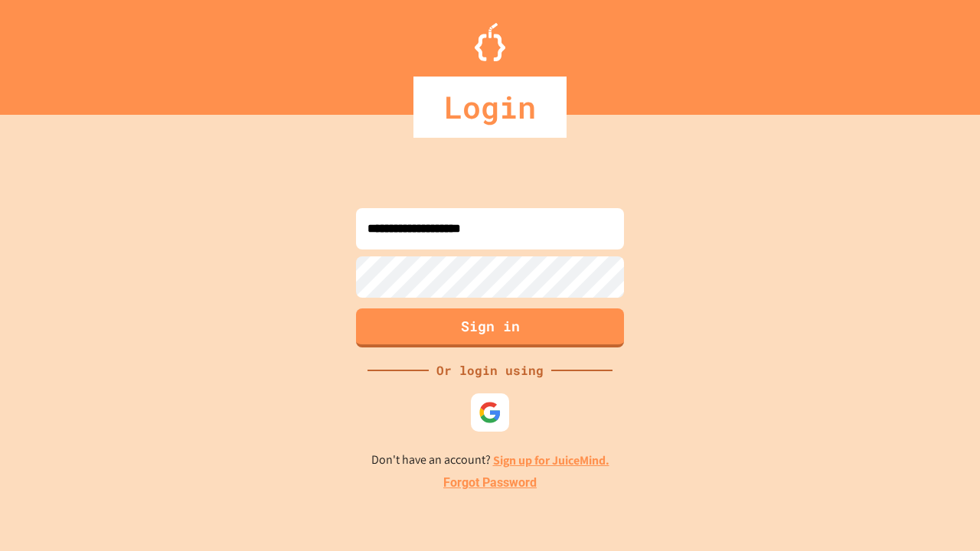  What do you see at coordinates (490, 107) in the screenshot?
I see `div: Login` at bounding box center [490, 107].